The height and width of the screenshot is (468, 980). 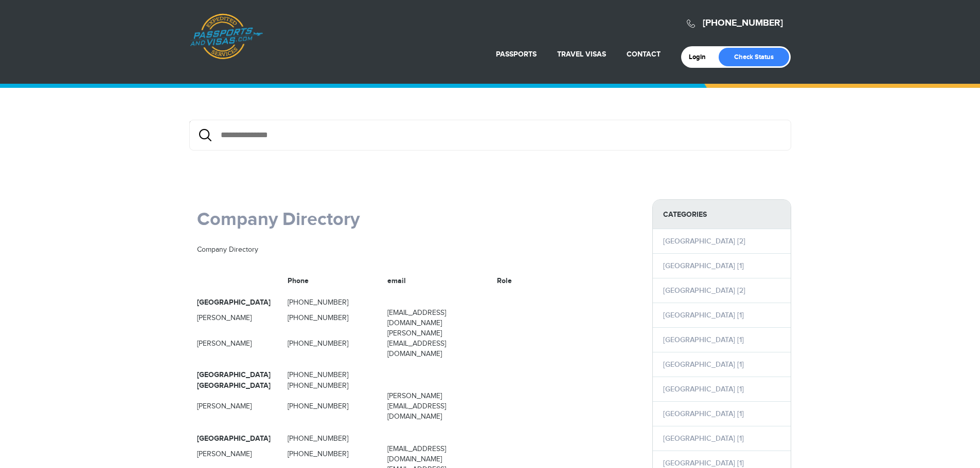 I want to click on strong: Categories, so click(x=721, y=214).